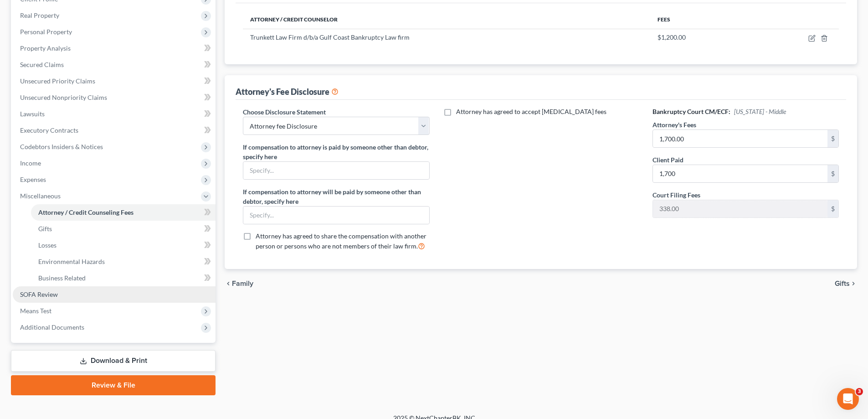 The width and height of the screenshot is (868, 419). I want to click on span: Unsecured Nonpriority Claims, so click(63, 97).